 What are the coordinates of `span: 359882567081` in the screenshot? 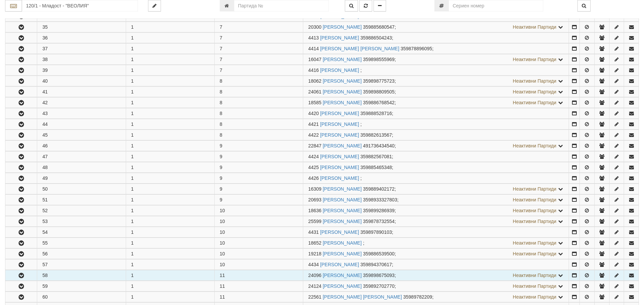 It's located at (376, 156).